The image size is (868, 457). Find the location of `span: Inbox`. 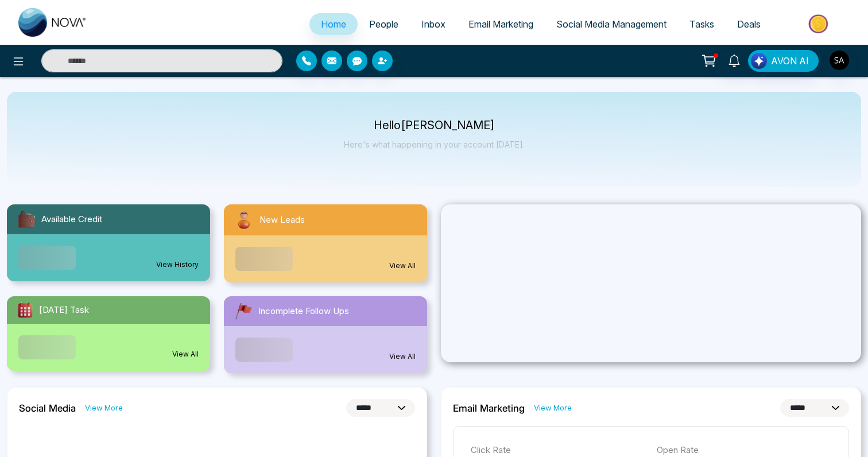

span: Inbox is located at coordinates (434, 24).